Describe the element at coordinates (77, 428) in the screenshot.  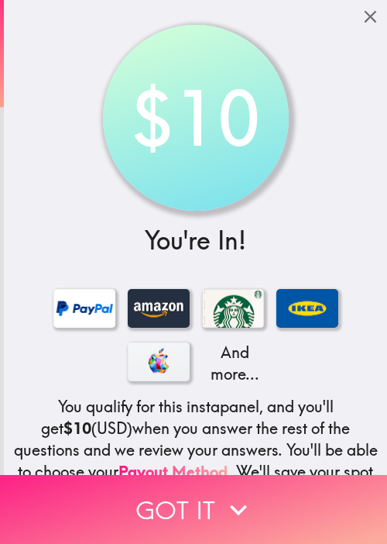
I see `b: $10` at that location.